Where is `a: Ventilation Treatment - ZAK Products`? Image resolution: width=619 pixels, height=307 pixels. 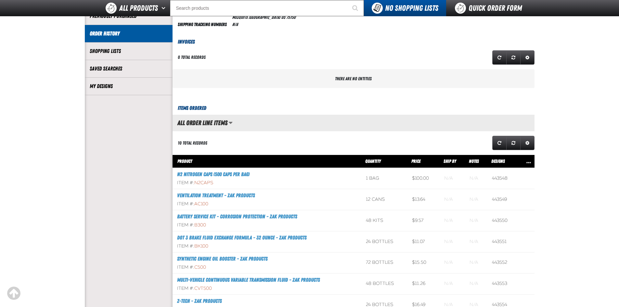
a: Ventilation Treatment - ZAK Products is located at coordinates (216, 195).